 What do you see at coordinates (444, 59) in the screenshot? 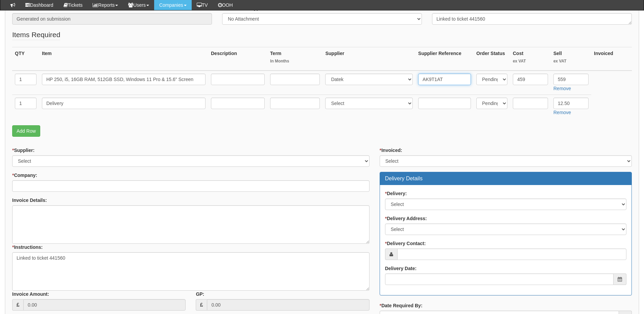
I see `th: Supplier Reference` at bounding box center [444, 59].